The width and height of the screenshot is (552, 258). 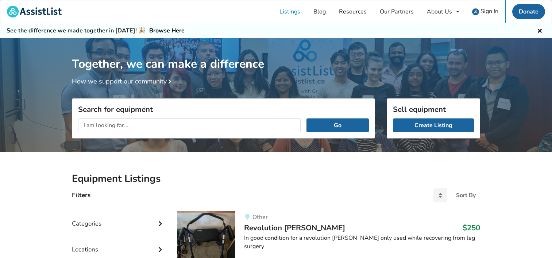 What do you see at coordinates (34, 12) in the screenshot?
I see `img: assistlist-logo` at bounding box center [34, 12].